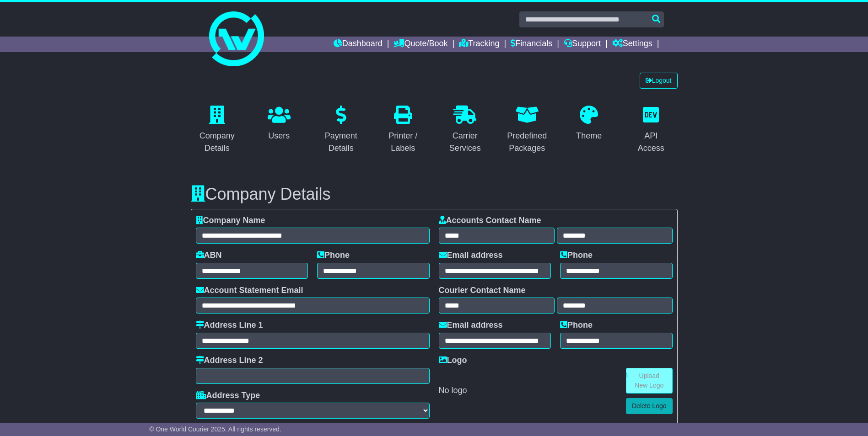 The image size is (868, 436). Describe the element at coordinates (249, 291) in the screenshot. I see `label: Account Statement Email` at that location.